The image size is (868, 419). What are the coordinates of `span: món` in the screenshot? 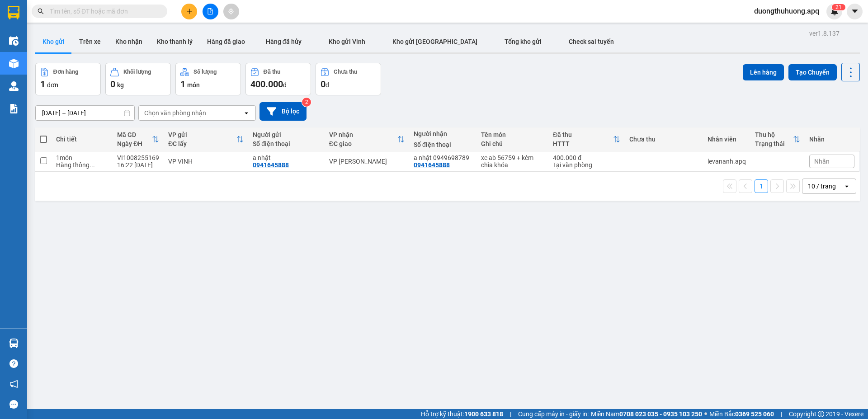 It's located at (193, 85).